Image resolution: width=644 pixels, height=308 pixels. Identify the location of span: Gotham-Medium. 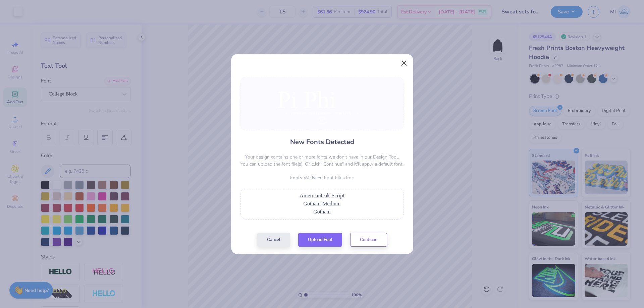
(322, 203).